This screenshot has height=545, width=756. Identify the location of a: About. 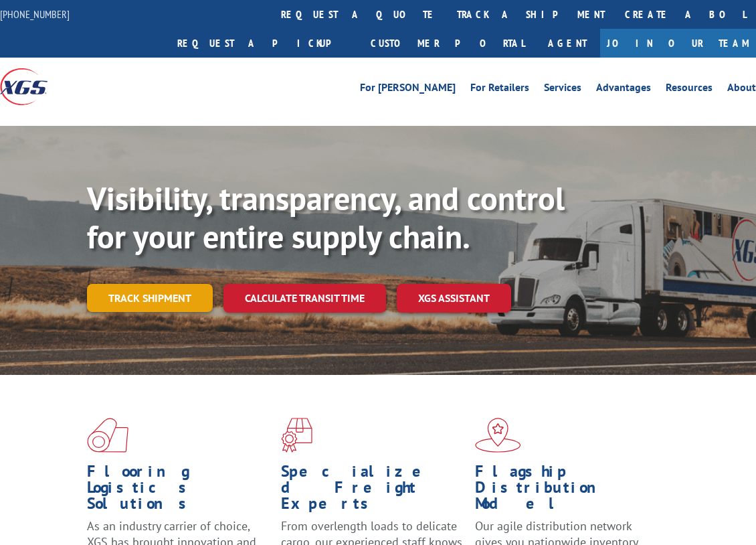
(741, 90).